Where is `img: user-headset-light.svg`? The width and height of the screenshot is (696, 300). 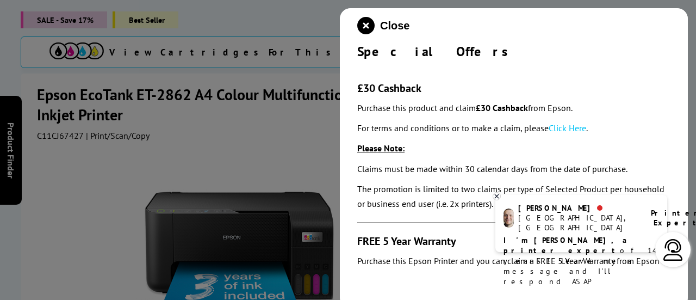 img: user-headset-light.svg is located at coordinates (674, 250).